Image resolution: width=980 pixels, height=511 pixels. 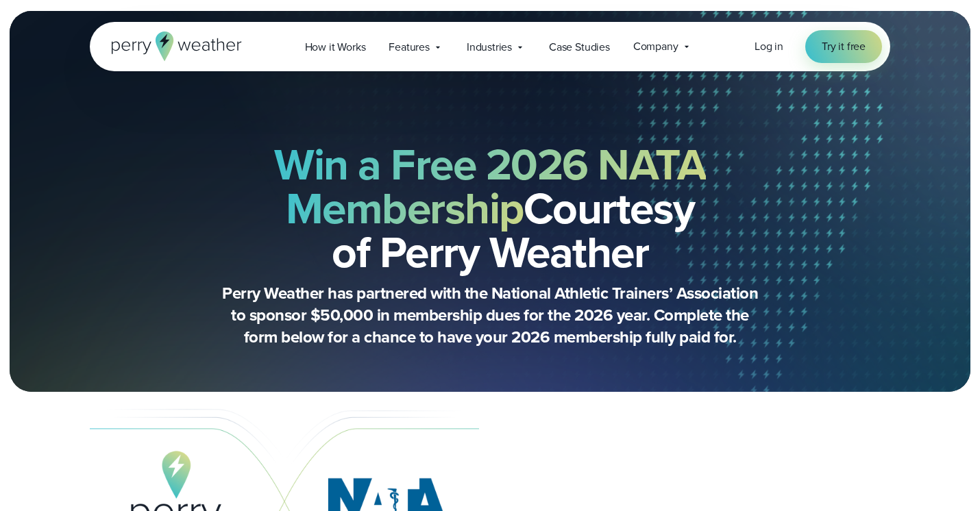 I want to click on span: Company, so click(x=656, y=47).